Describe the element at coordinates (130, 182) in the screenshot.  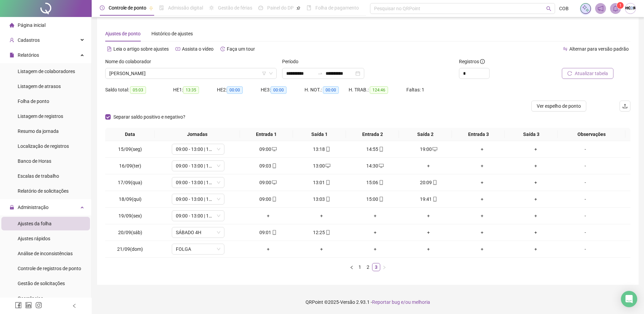
I see `span: 17/09(qua)` at that location.